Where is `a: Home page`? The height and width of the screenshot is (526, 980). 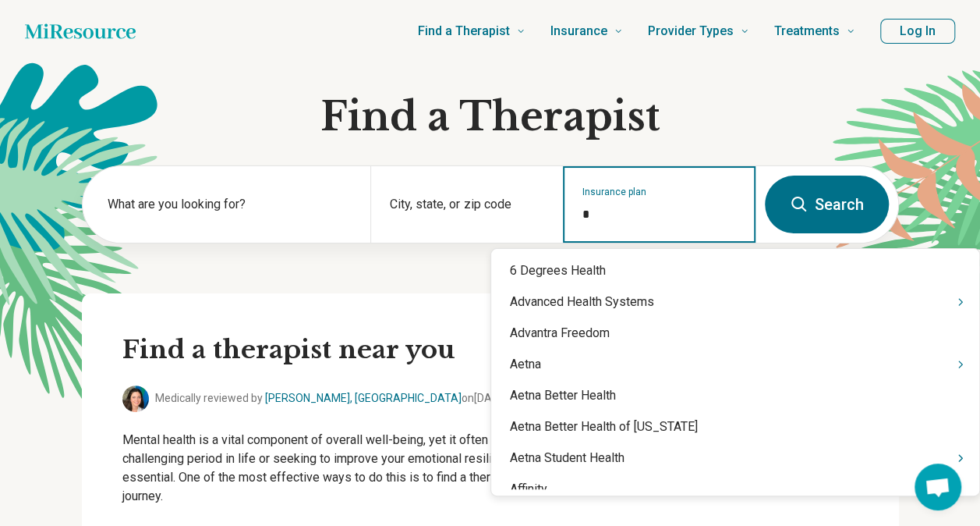 a: Home page is located at coordinates (80, 31).